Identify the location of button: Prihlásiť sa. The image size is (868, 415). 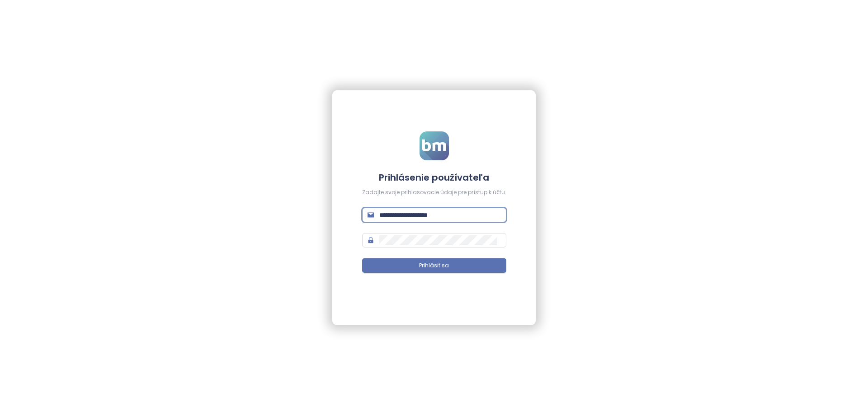
(434, 266).